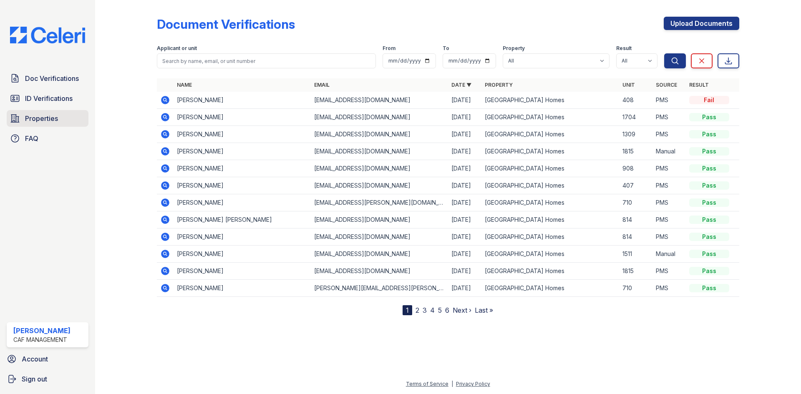 The image size is (801, 394). I want to click on a: Properties, so click(48, 119).